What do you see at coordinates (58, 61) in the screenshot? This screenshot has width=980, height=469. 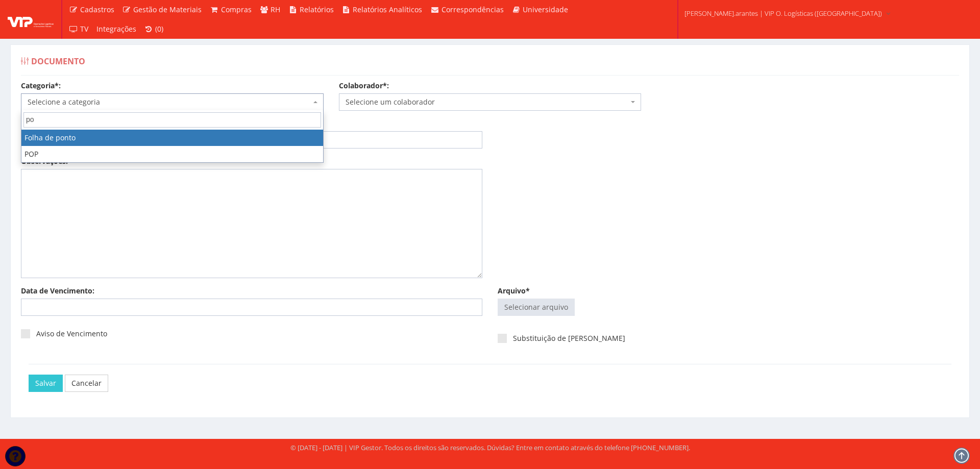 I see `span: Documento` at bounding box center [58, 61].